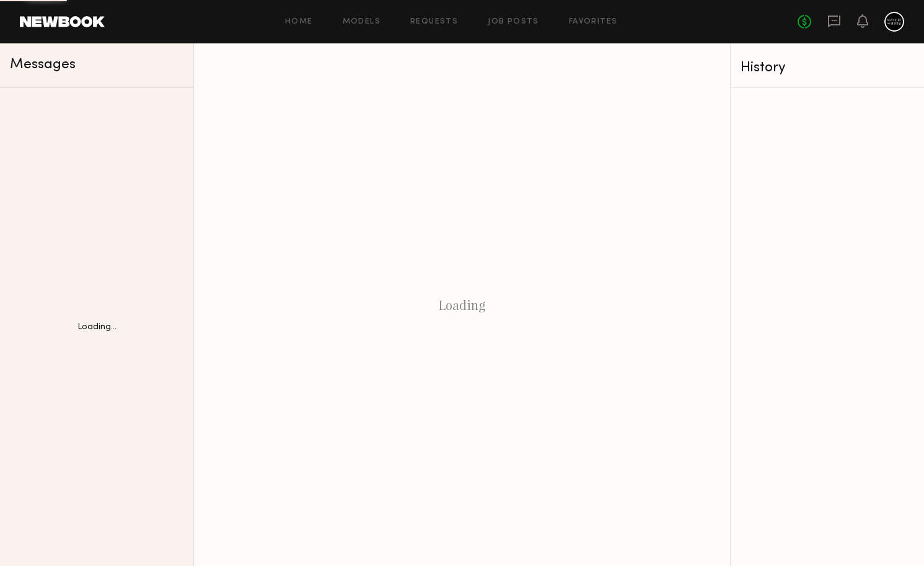  Describe the element at coordinates (434, 22) in the screenshot. I see `a: Requests` at that location.